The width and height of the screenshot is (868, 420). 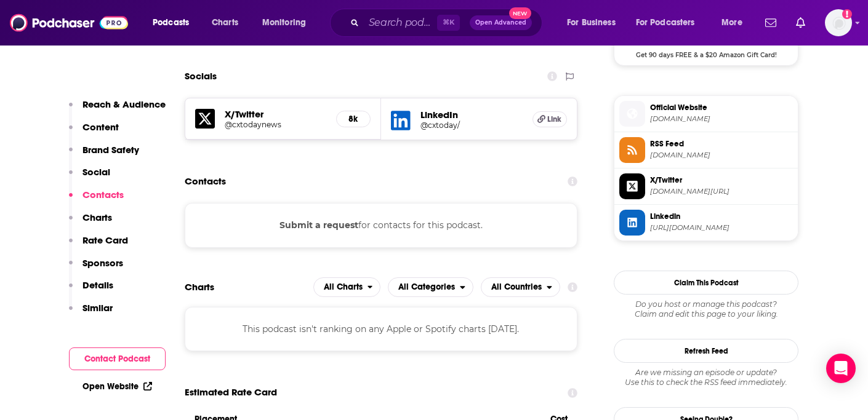 I want to click on p: Similar, so click(x=97, y=307).